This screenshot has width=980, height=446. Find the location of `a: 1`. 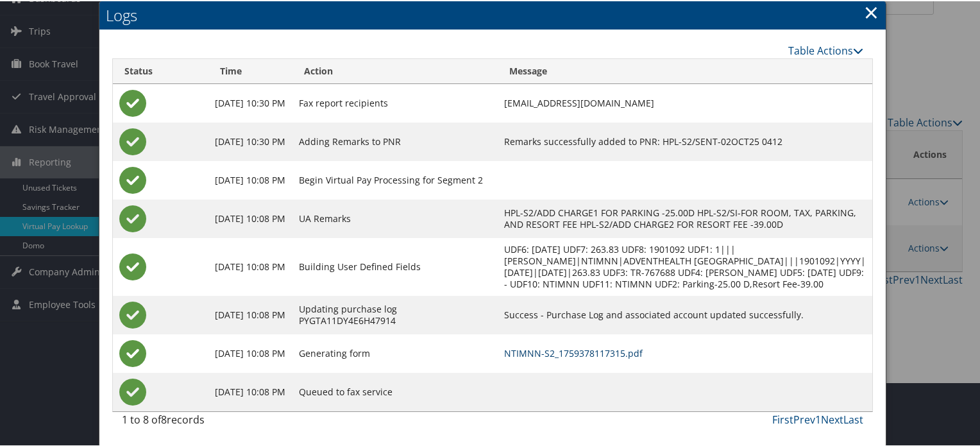

a: 1 is located at coordinates (818, 418).